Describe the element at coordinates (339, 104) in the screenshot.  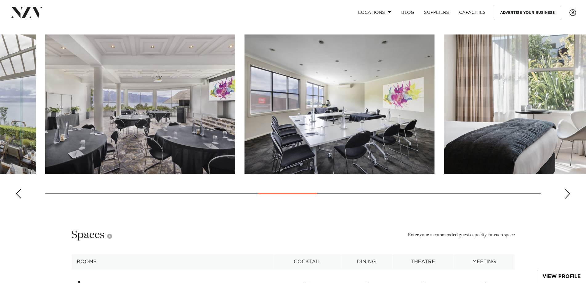
I see `img: aNyzjQsZWidRJWIE01eV2VNVUdrLUchLmghzxnkV.jpg` at that location.